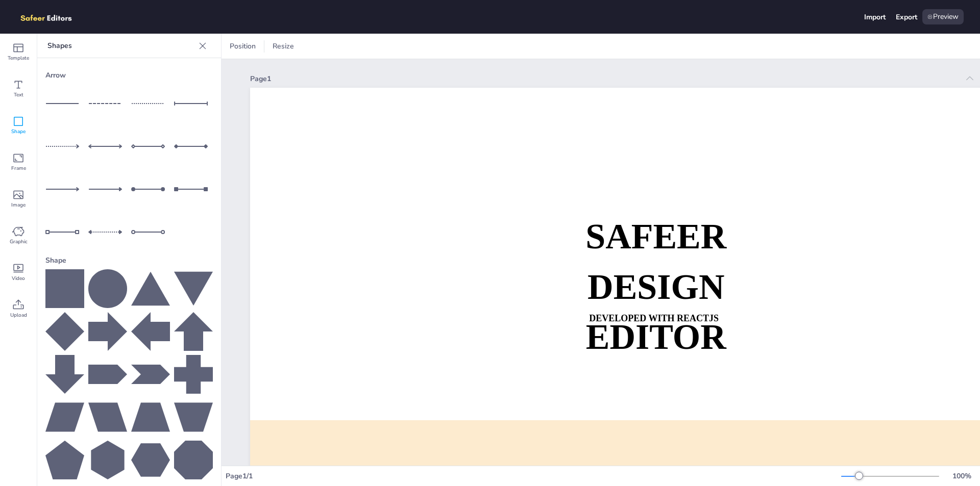 The height and width of the screenshot is (486, 980). I want to click on div: 100 %, so click(962, 476).